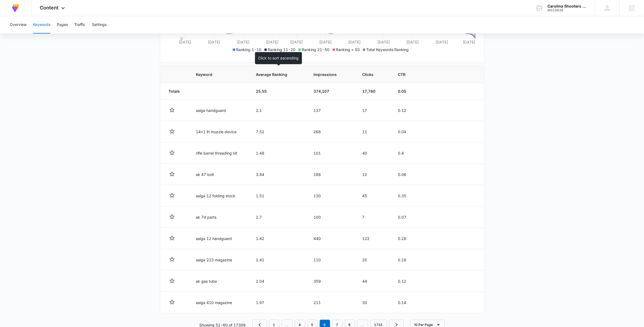 The height and width of the screenshot is (327, 644). Describe the element at coordinates (331, 260) in the screenshot. I see `td: 110` at that location.